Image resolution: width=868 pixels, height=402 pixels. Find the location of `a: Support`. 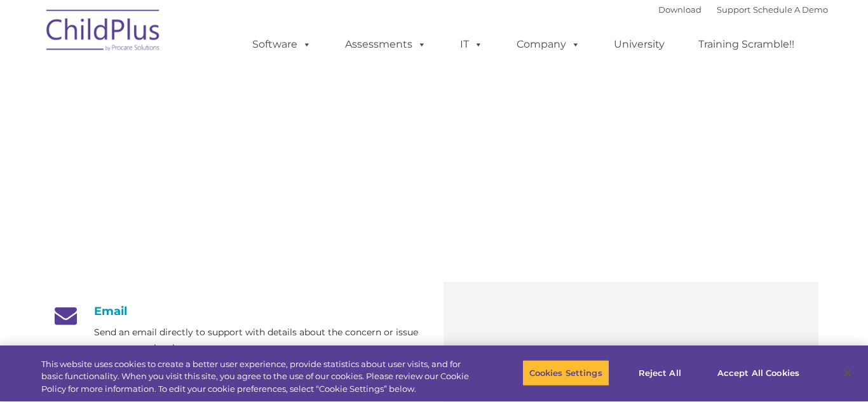

a: Support is located at coordinates (733, 9).